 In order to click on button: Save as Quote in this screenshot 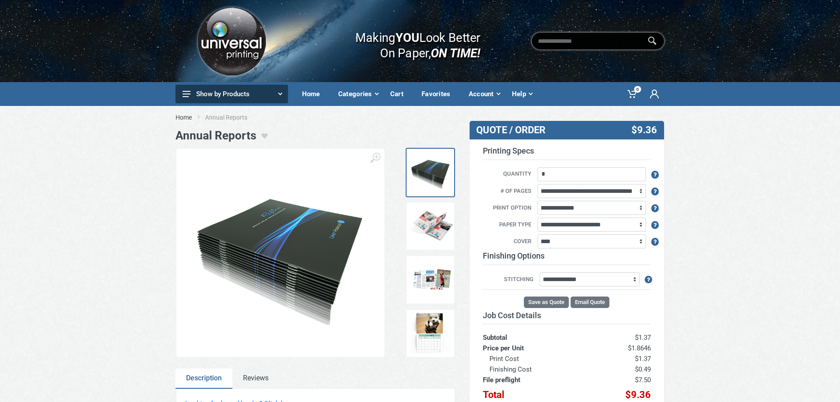, I will do `click(547, 302)`.